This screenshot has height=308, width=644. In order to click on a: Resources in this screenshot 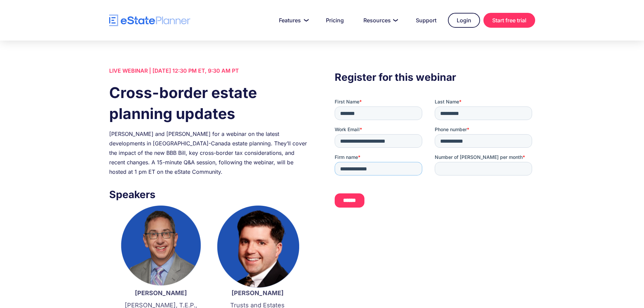, I will do `click(379, 21)`.